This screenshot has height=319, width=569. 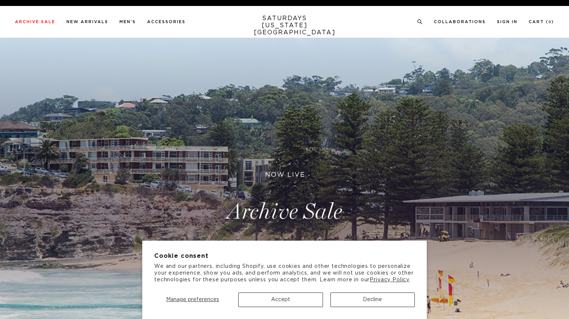 I want to click on span: Manage preferences, so click(x=193, y=300).